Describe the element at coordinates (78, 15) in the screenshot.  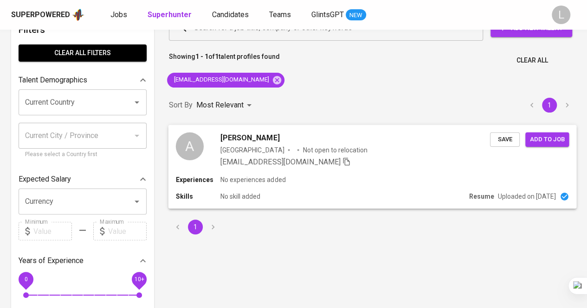
I see `img: app logo` at that location.